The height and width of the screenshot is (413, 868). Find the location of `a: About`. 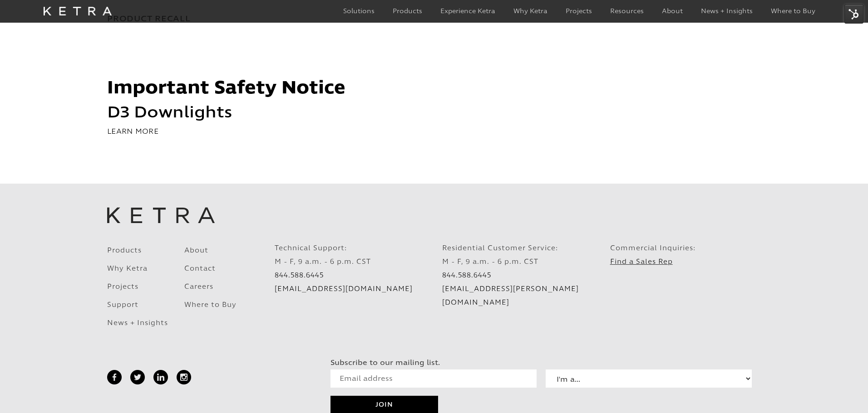

a: About is located at coordinates (221, 251).